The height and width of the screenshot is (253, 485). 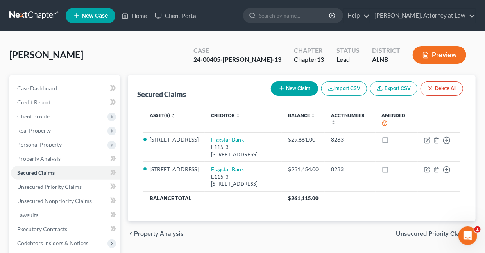 I want to click on button: Import CSV, so click(x=344, y=88).